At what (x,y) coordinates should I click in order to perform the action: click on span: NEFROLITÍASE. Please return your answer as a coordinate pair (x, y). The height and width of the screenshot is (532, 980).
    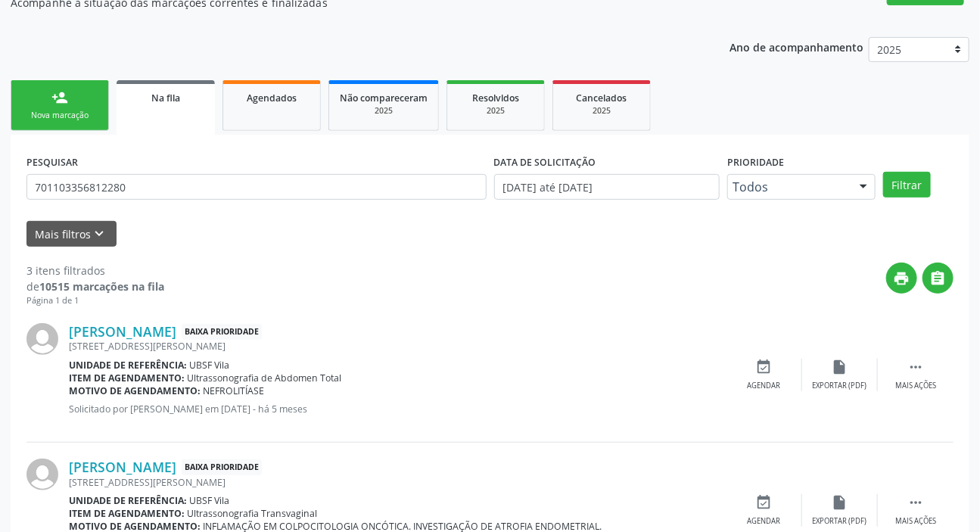
    Looking at the image, I should click on (234, 391).